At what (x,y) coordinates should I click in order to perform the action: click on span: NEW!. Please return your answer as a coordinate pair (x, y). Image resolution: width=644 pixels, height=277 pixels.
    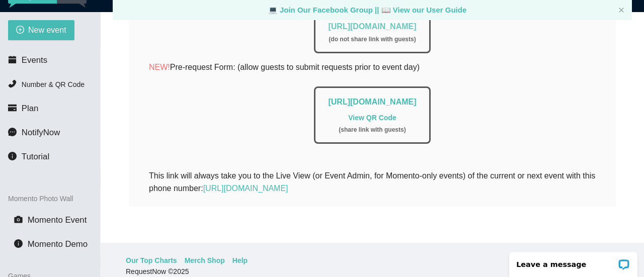
    Looking at the image, I should click on (160, 67).